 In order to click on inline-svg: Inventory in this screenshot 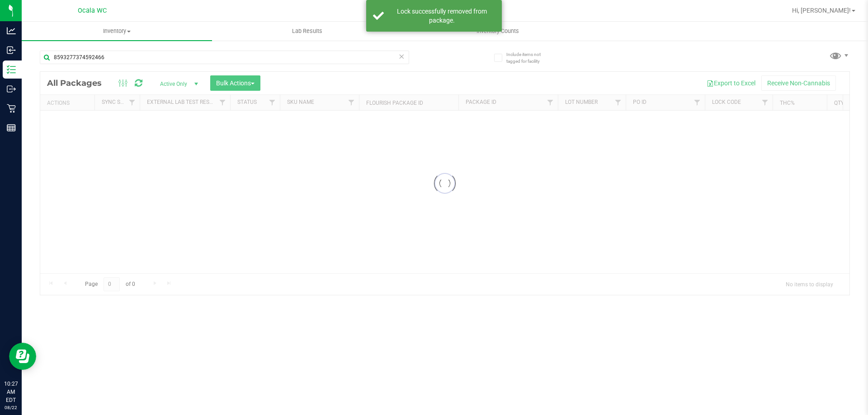, I will do `click(12, 69)`.